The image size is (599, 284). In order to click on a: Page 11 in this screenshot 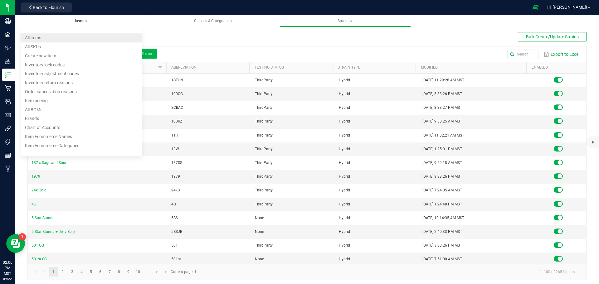, I will do `click(147, 272)`.